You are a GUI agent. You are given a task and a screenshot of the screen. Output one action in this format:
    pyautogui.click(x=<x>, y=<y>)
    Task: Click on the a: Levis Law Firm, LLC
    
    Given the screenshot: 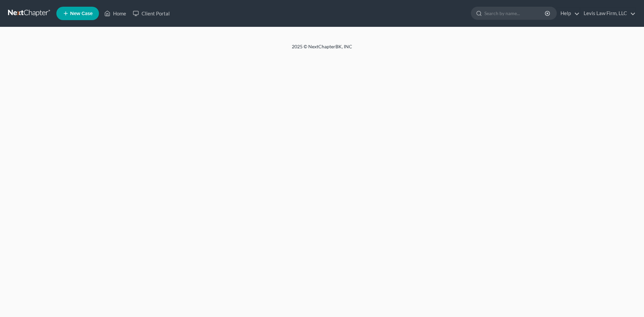 What is the action you would take?
    pyautogui.click(x=608, y=13)
    